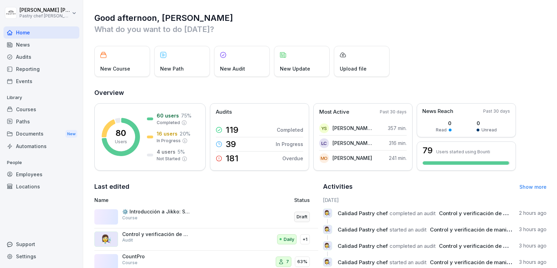 The height and width of the screenshot is (268, 557). I want to click on p: Draft, so click(302, 217).